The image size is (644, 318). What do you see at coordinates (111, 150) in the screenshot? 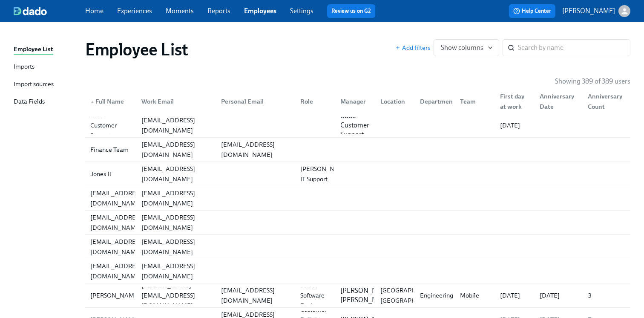
I see `div: Finance Team` at bounding box center [111, 150].